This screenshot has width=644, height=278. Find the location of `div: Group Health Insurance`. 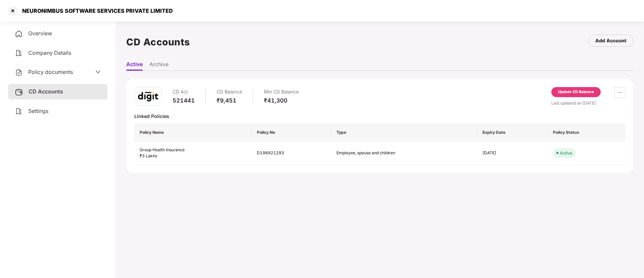

div: Group Health Insurance is located at coordinates (193, 150).